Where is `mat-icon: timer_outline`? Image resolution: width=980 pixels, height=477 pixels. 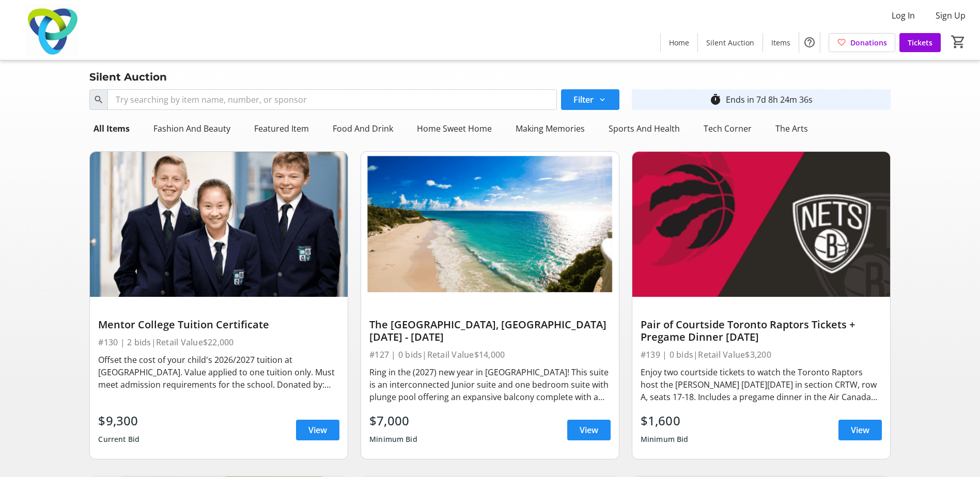 mat-icon: timer_outline is located at coordinates (716, 100).